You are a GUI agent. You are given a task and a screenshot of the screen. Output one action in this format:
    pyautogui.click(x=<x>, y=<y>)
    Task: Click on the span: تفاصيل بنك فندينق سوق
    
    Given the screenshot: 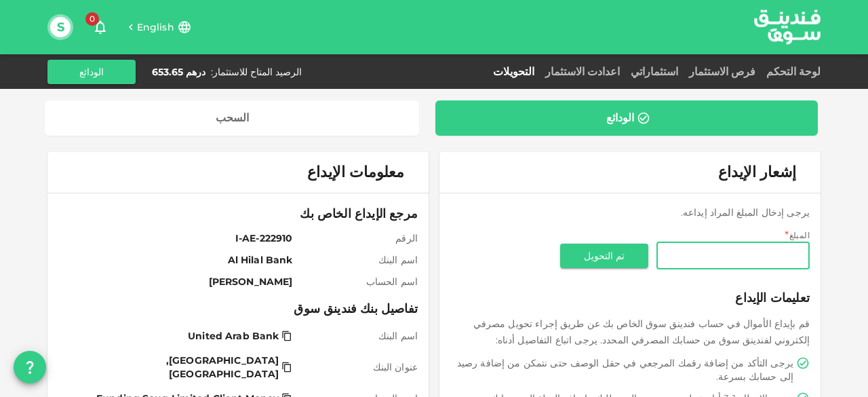 What is the action you would take?
    pyautogui.click(x=238, y=309)
    